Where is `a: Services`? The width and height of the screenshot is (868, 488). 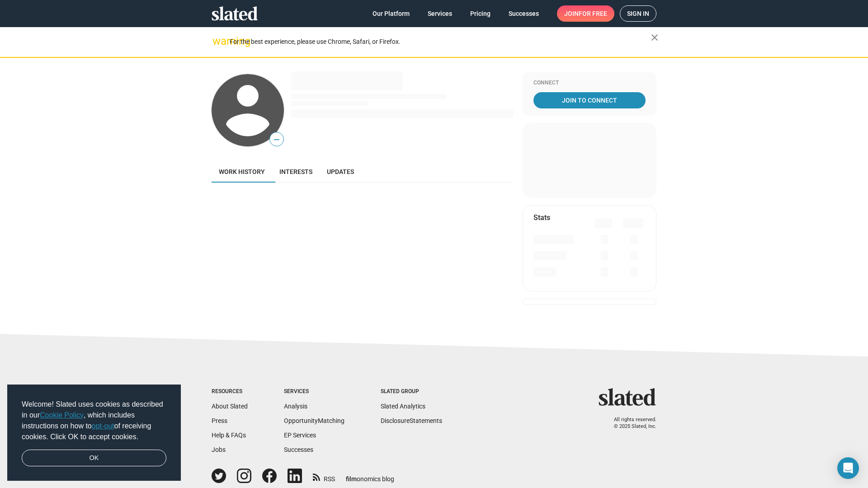 a: Services is located at coordinates (440, 13).